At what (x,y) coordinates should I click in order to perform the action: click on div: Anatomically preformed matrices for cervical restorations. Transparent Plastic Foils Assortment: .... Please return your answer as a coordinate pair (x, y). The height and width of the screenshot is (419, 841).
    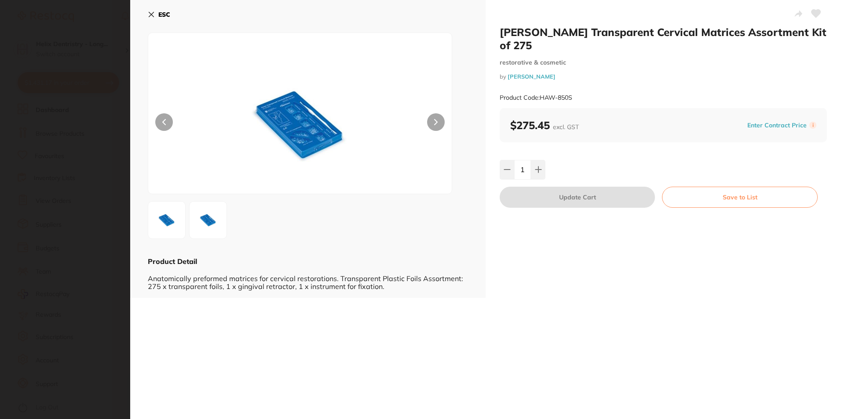
    Looking at the image, I should click on (308, 278).